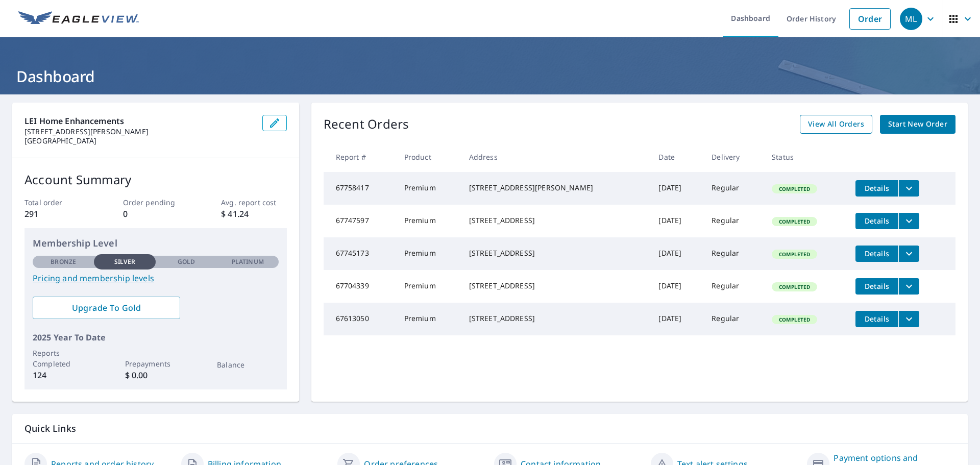  What do you see at coordinates (908, 286) in the screenshot?
I see `button: filesDropdownBtn-67704339` at bounding box center [908, 286].